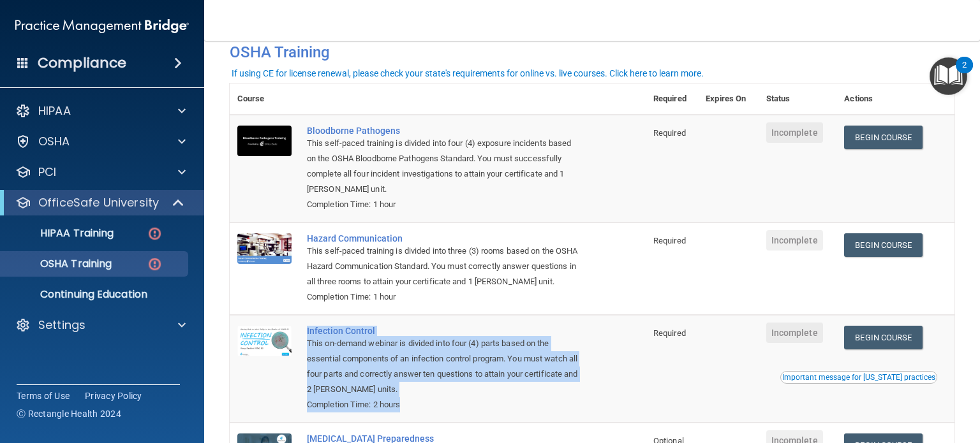 Image resolution: width=980 pixels, height=443 pixels. I want to click on a: Infection Control, so click(444, 331).